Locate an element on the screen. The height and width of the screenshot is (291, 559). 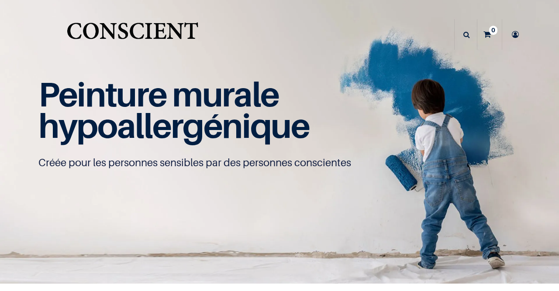
img: Conscient is located at coordinates (132, 34).